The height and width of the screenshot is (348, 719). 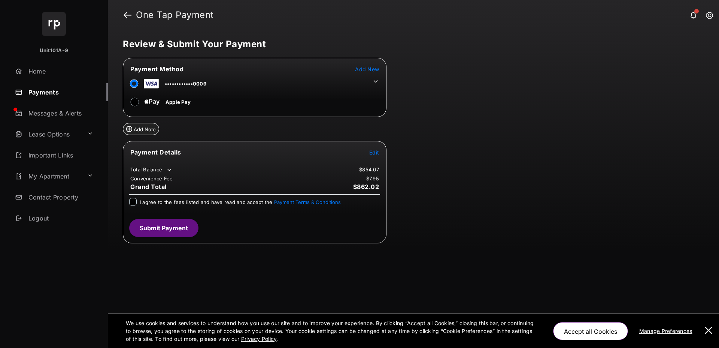 I want to click on u: Manage Preferences, so click(x=668, y=331).